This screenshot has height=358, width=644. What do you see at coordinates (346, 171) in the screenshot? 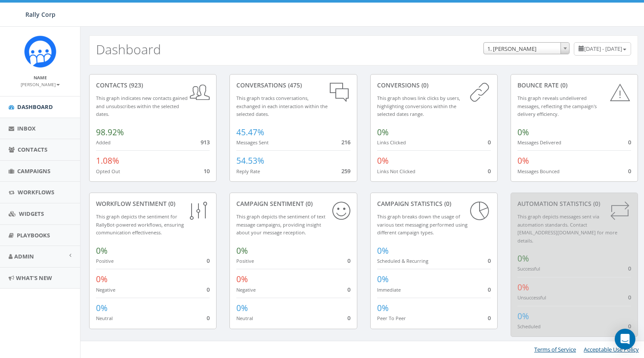
I see `span: 259` at bounding box center [346, 171].